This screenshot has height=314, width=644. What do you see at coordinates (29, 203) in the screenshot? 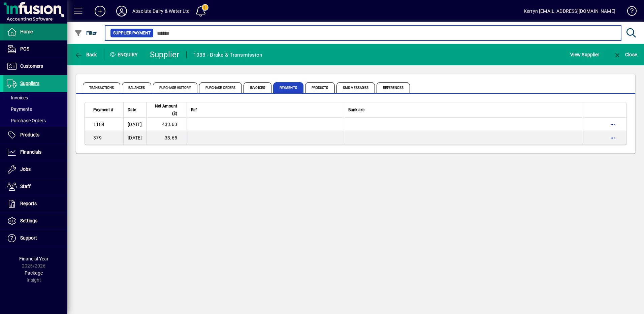
I see `span: Reports` at bounding box center [29, 203].